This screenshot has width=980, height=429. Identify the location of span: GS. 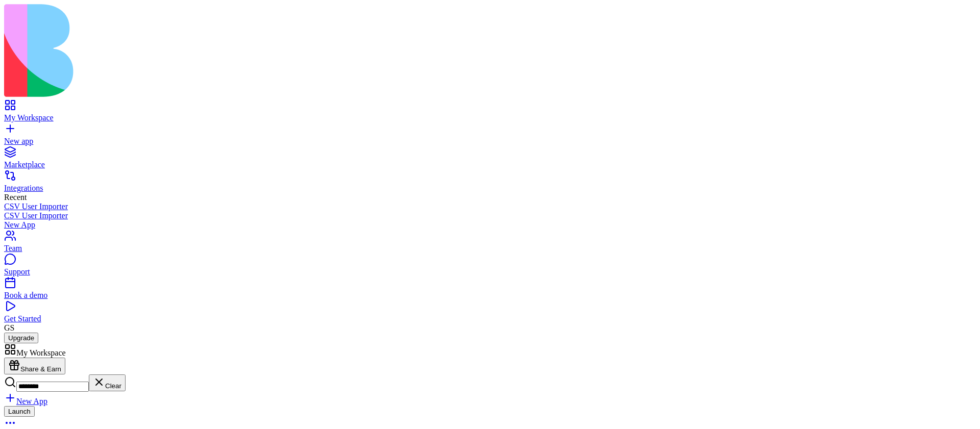
(9, 328).